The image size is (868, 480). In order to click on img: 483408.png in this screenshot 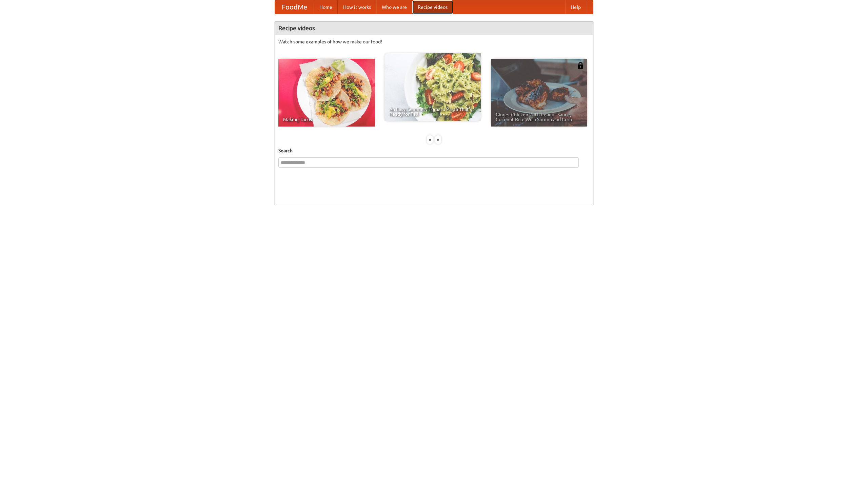, I will do `click(581, 66)`.